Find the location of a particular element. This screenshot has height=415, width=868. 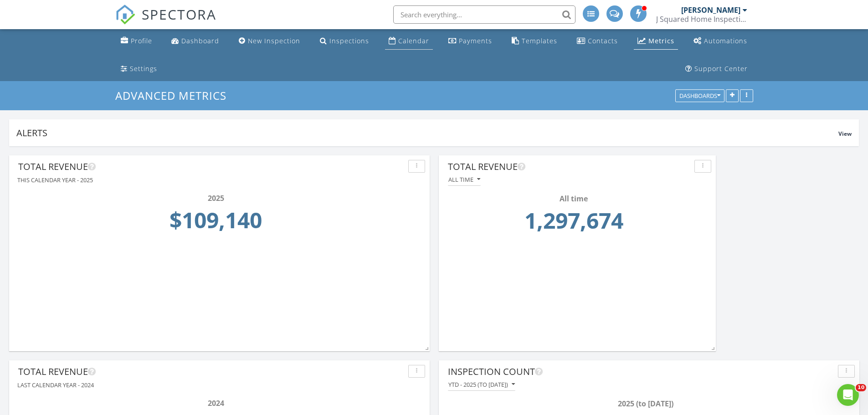

a: Metrics is located at coordinates (656, 41).